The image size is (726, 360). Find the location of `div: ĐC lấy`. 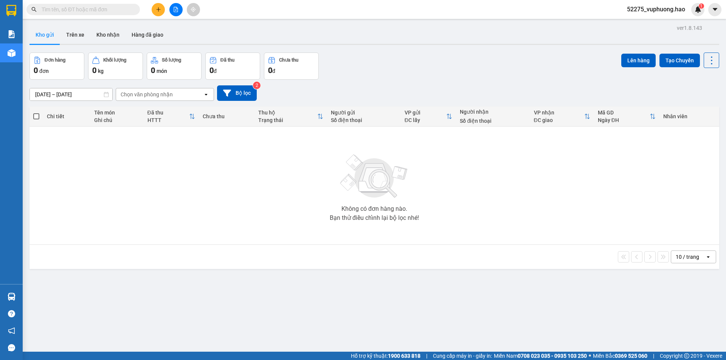

div: ĐC lấy is located at coordinates (425, 120).